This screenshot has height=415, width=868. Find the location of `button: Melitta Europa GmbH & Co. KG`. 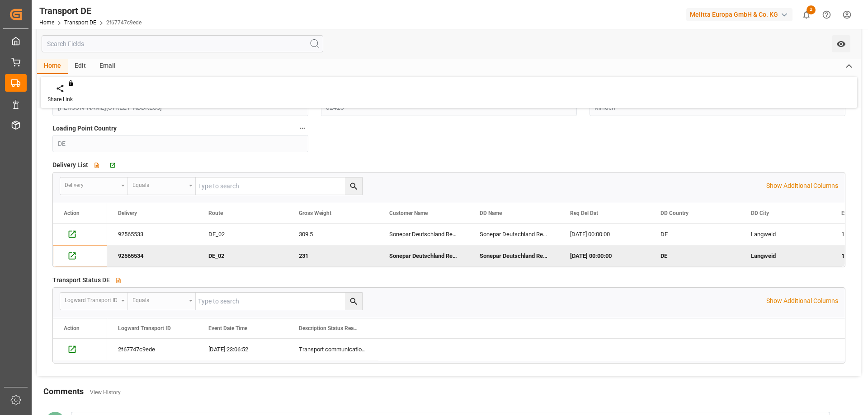

button: Melitta Europa GmbH & Co. KG is located at coordinates (741, 15).